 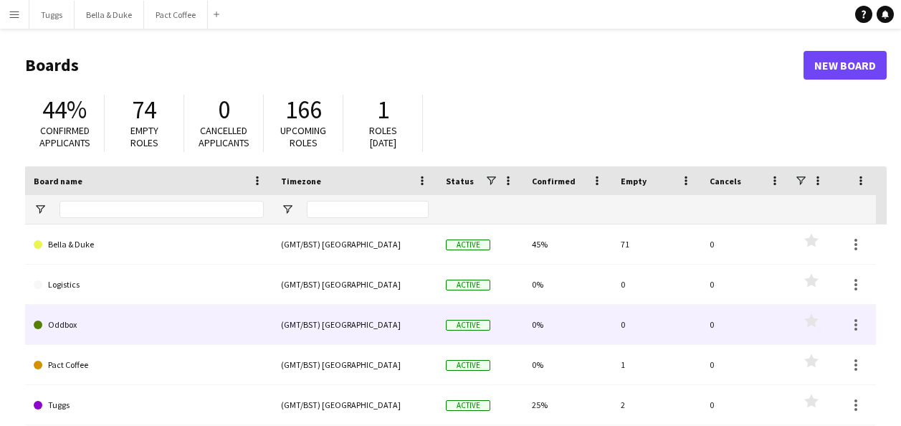 I want to click on button: Tuggs, so click(x=52, y=14).